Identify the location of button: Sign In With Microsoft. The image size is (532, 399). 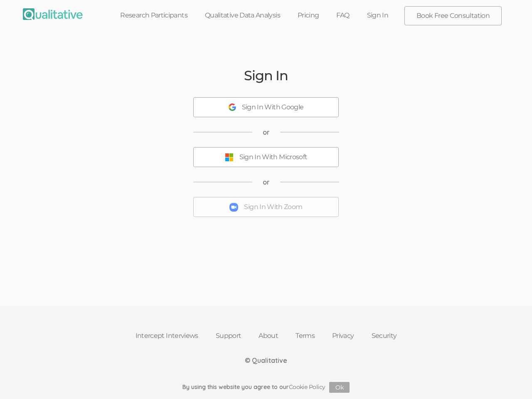
(266, 157).